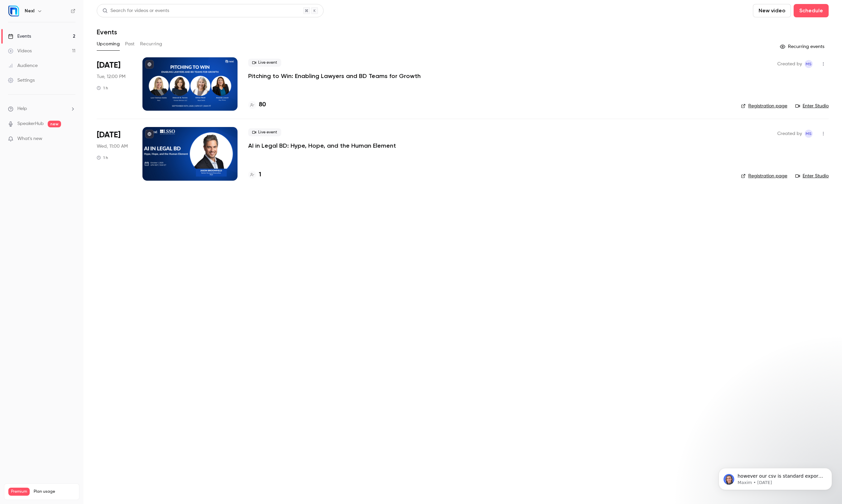 The width and height of the screenshot is (842, 504). Describe the element at coordinates (13, 11) in the screenshot. I see `img: Nexl` at that location.